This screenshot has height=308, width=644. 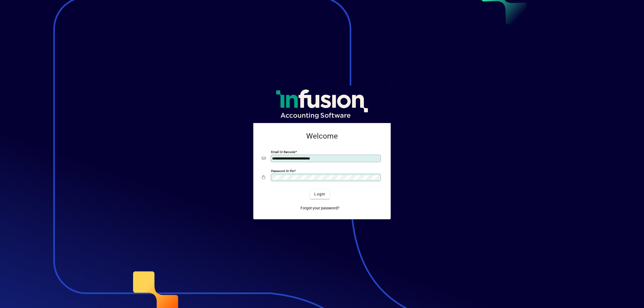 What do you see at coordinates (283, 152) in the screenshot?
I see `mat-label: Email or Barcode` at bounding box center [283, 152].